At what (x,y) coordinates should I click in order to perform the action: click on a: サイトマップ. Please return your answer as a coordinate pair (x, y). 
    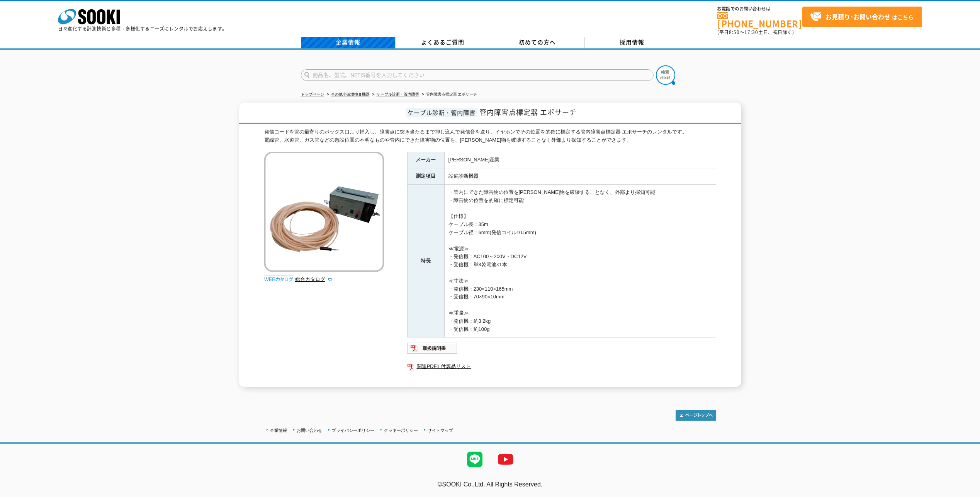
    Looking at the image, I should click on (440, 430).